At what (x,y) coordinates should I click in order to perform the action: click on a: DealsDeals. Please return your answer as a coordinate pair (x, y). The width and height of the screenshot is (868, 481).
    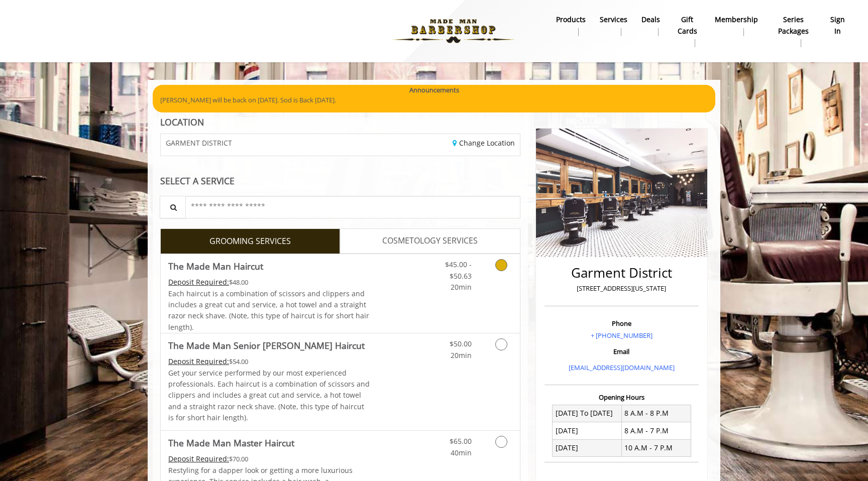
    Looking at the image, I should click on (651, 25).